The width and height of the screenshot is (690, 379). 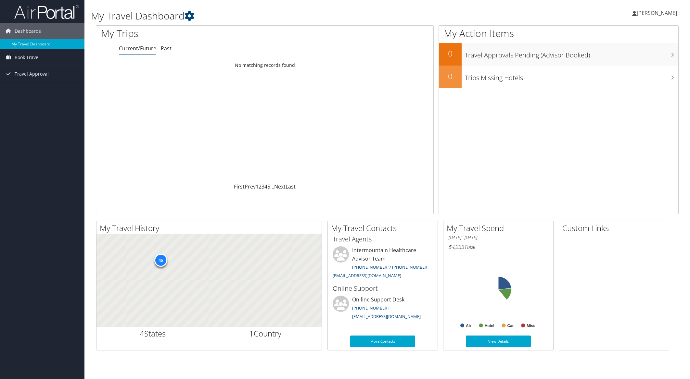 I want to click on h1: My Travel Dashboard, so click(x=288, y=16).